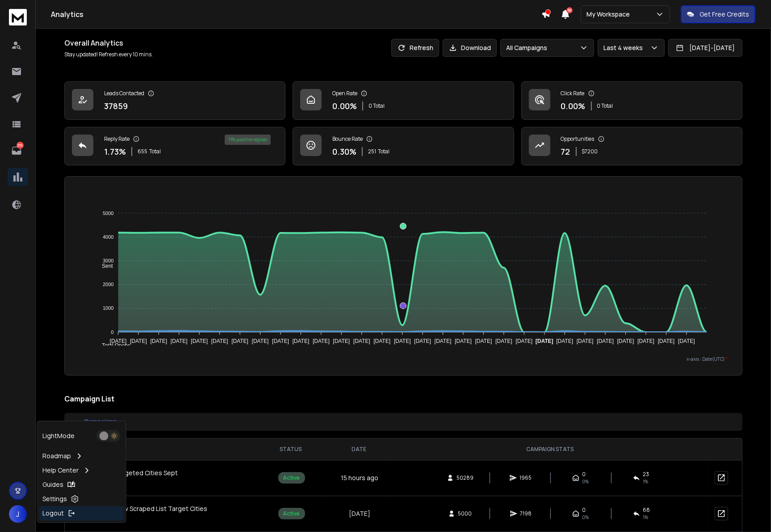  What do you see at coordinates (526, 514) in the screenshot?
I see `span: 7198` at bounding box center [526, 514].